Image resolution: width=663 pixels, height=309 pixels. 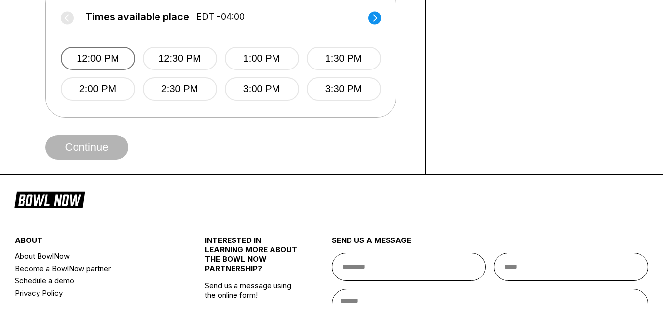 What do you see at coordinates (180, 58) in the screenshot?
I see `button: 12:30 PM` at bounding box center [180, 58].